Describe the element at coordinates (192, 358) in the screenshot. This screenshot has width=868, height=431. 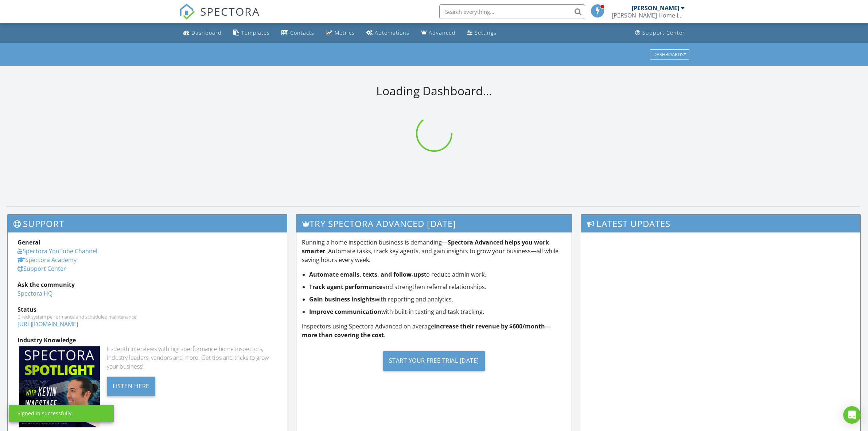
I see `div: In-depth interviews with high-performance home inspectors, industry leaders, vendors and more. Ge...` at that location.